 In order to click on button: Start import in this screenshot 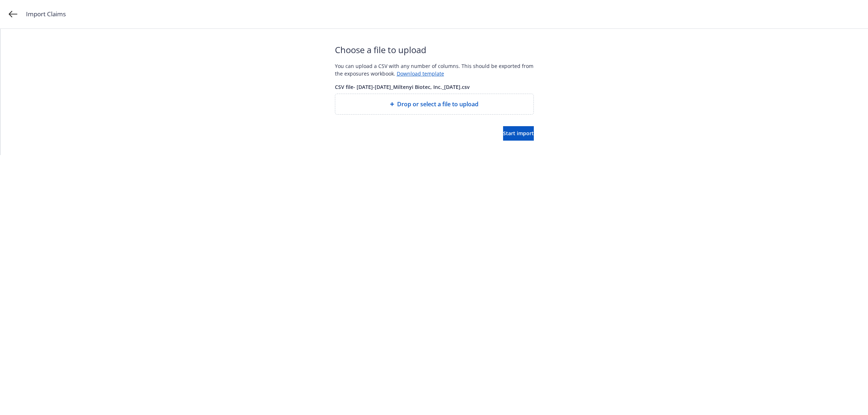, I will do `click(518, 134)`.